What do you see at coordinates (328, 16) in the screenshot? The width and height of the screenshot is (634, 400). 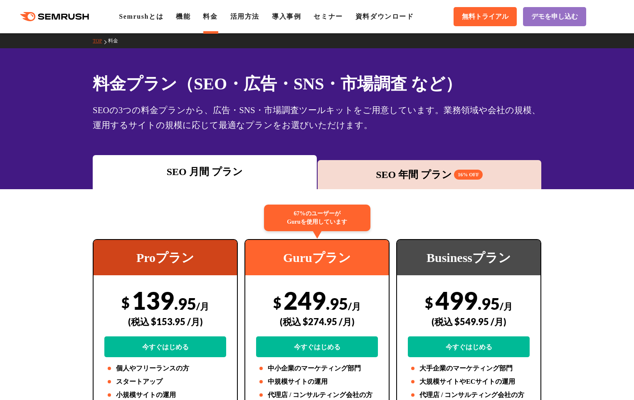 I see `a: セミナー` at bounding box center [328, 16].